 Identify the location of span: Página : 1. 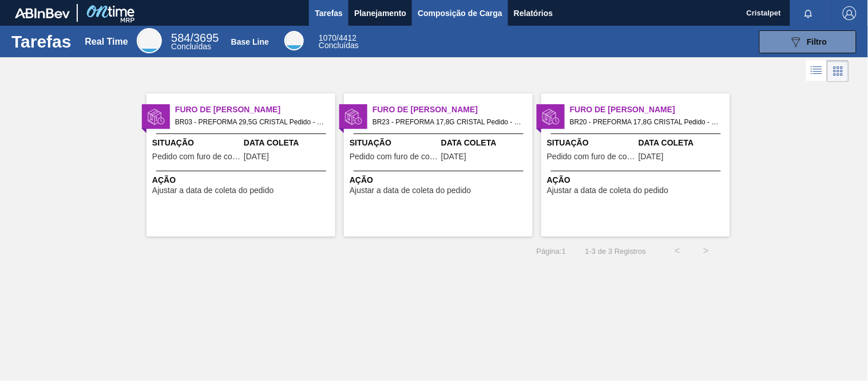
(551, 251).